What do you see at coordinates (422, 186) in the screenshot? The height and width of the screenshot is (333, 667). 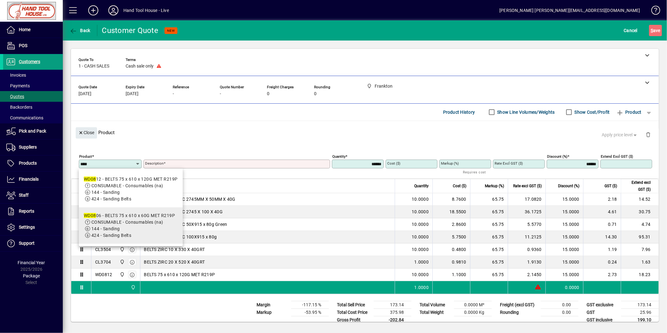 I see `span: Quantity` at bounding box center [422, 186].